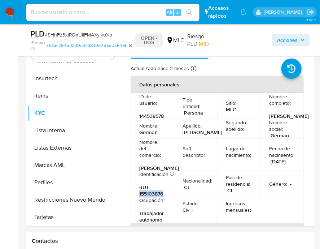 This screenshot has width=320, height=249. What do you see at coordinates (196, 207) in the screenshot?
I see `p: Estado Civil :` at bounding box center [196, 207].